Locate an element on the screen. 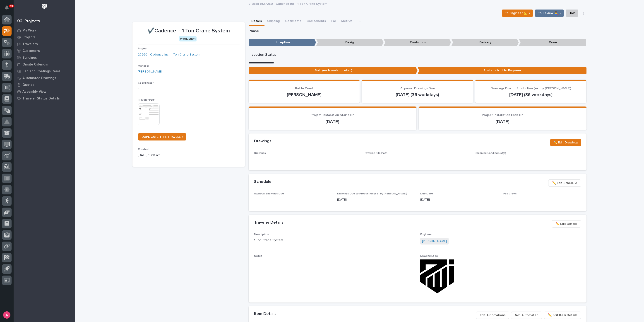  p: 40 is located at coordinates (11, 6).